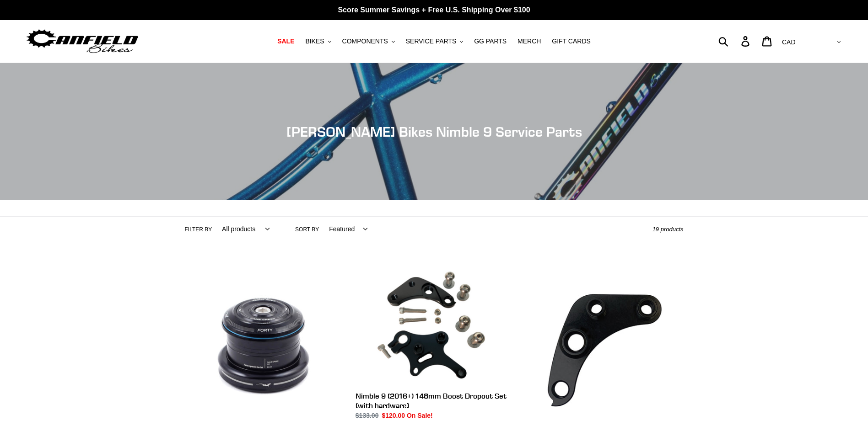 This screenshot has width=868, height=426. I want to click on a: GG PARTS, so click(490, 41).